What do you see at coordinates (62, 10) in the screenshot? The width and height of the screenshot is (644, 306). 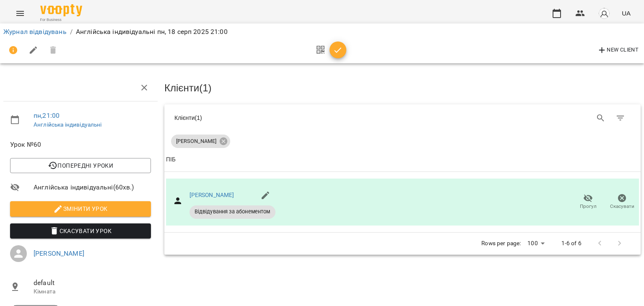 I see `img: Voopty Logo` at bounding box center [62, 10].